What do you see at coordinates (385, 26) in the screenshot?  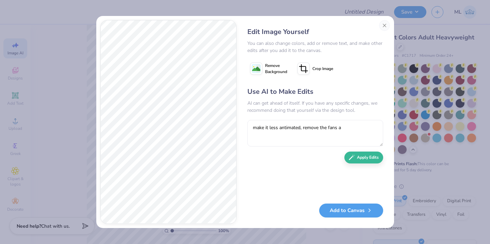 I see `button: Close` at bounding box center [385, 26].